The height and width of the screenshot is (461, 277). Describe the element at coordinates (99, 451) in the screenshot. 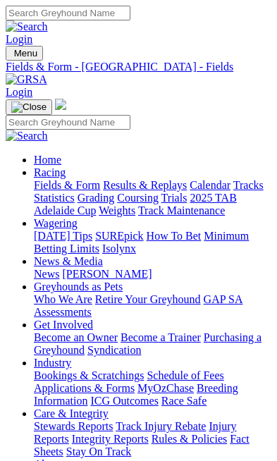

I see `a: Stay On Track` at that location.